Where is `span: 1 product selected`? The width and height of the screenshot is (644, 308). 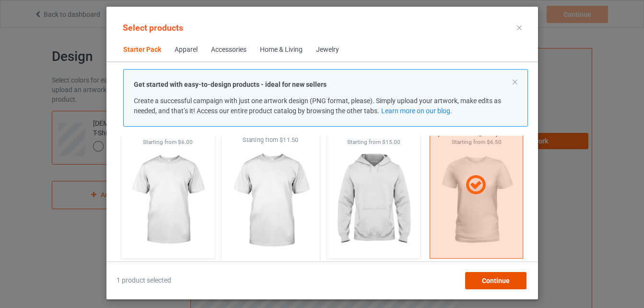 span: 1 product selected is located at coordinates (144, 280).